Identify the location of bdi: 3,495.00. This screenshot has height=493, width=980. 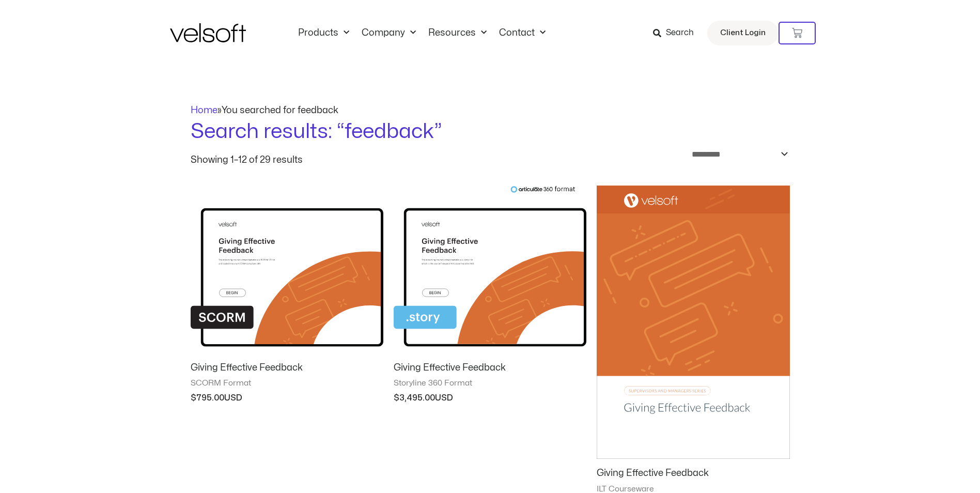
(414, 398).